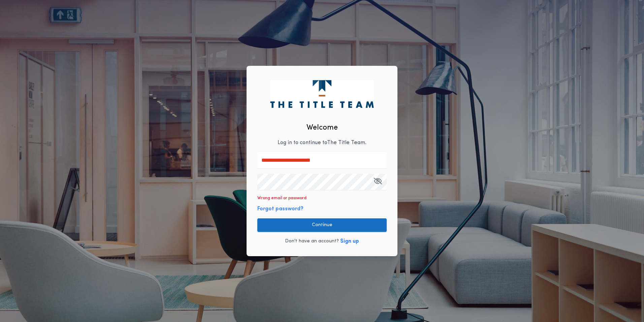 The width and height of the screenshot is (644, 322). I want to click on button: Forgot password?, so click(281, 209).